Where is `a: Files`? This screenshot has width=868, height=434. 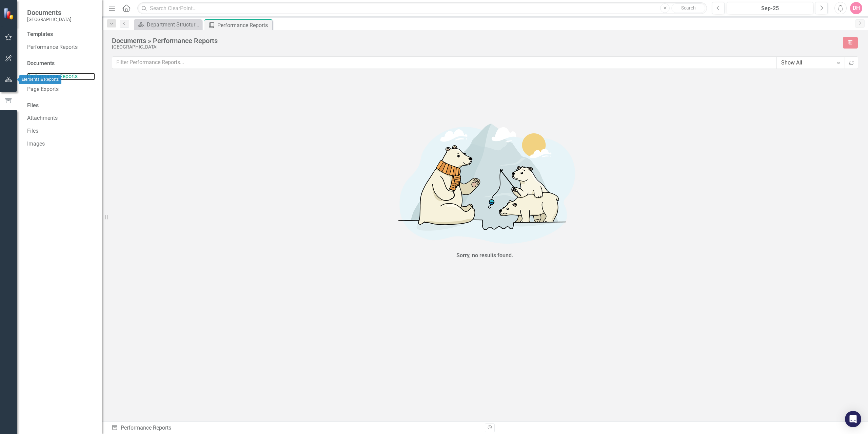 a: Files is located at coordinates (61, 131).